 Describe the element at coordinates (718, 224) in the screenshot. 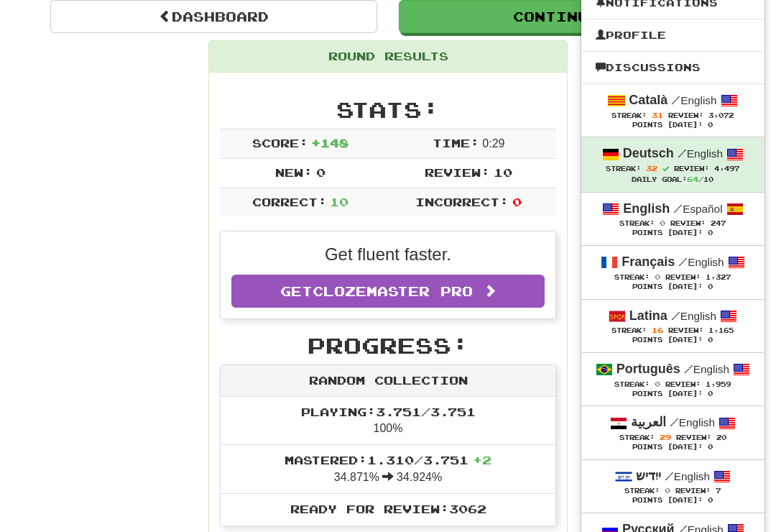

I see `span: 247` at that location.